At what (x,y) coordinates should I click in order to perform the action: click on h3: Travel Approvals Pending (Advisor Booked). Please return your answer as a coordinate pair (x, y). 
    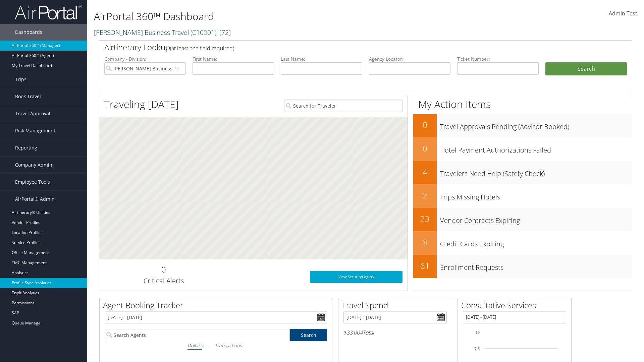
    Looking at the image, I should click on (536, 125).